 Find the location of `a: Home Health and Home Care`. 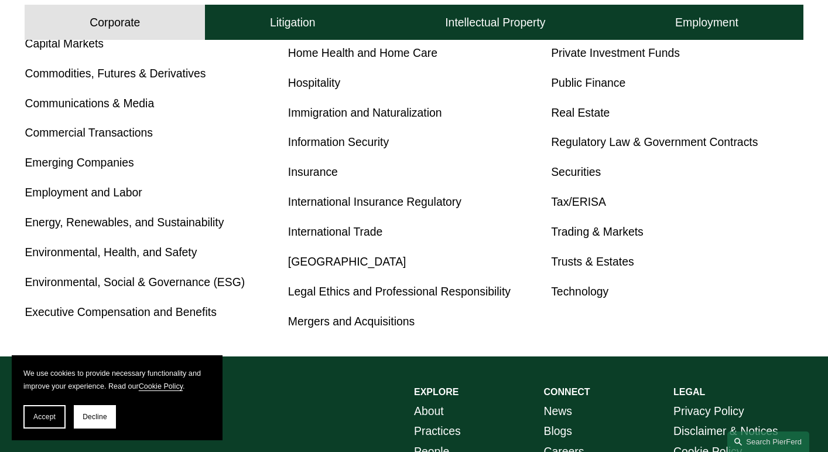

a: Home Health and Home Care is located at coordinates (363, 53).